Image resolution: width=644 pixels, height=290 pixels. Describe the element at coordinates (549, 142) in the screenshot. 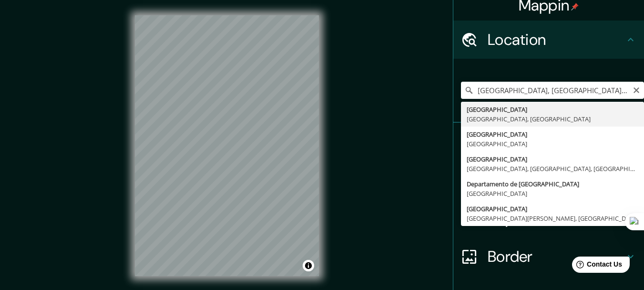

I see `div: Pins` at that location.